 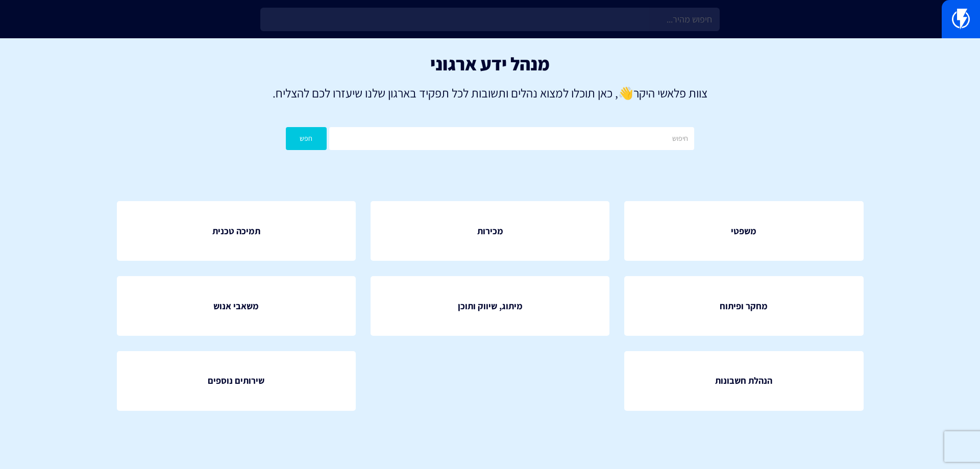 I want to click on a: מחקר ופיתוח, so click(x=743, y=306).